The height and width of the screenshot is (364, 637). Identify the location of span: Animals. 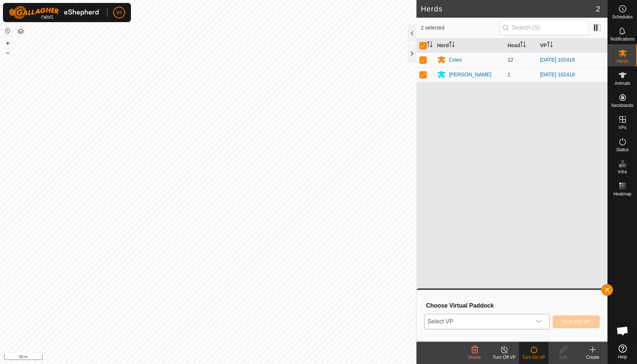
(623, 83).